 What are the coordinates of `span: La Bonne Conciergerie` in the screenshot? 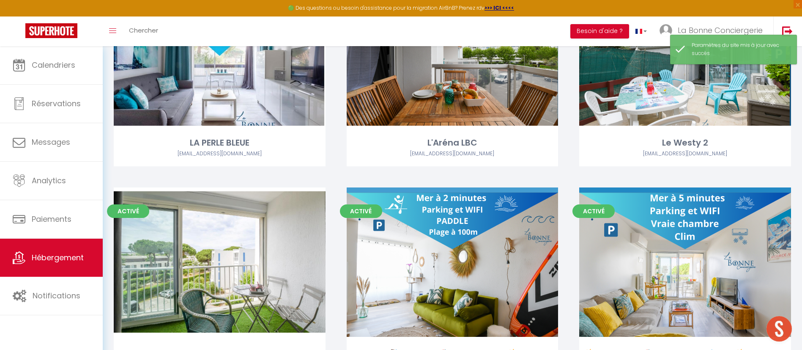 It's located at (720, 30).